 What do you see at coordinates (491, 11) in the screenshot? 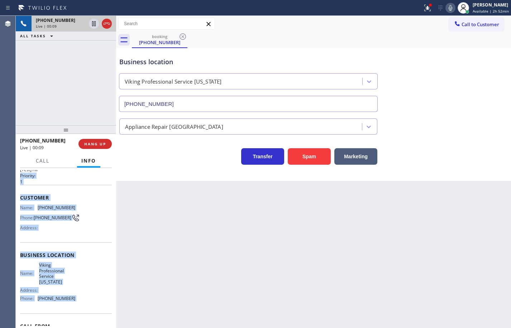
I see `span: Available | 2h 52min` at bounding box center [491, 11].